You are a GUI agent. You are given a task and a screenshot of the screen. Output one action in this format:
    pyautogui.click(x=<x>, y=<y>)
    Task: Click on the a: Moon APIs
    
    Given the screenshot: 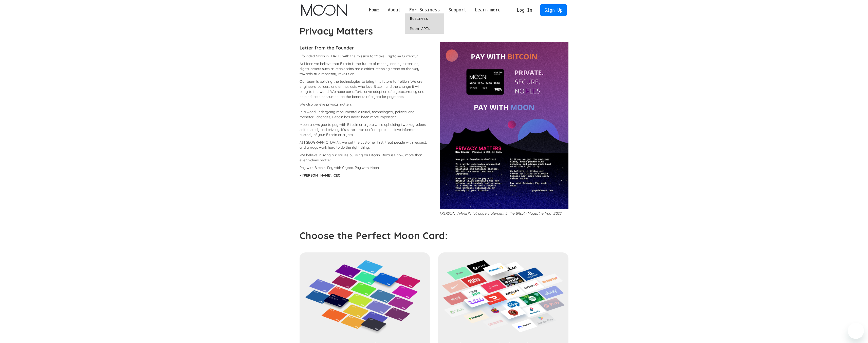 What is the action you would take?
    pyautogui.click(x=425, y=29)
    